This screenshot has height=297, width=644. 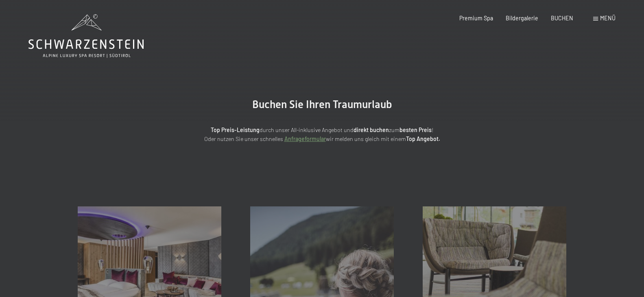 I want to click on strong: Top Preis-Leistung, so click(x=235, y=130).